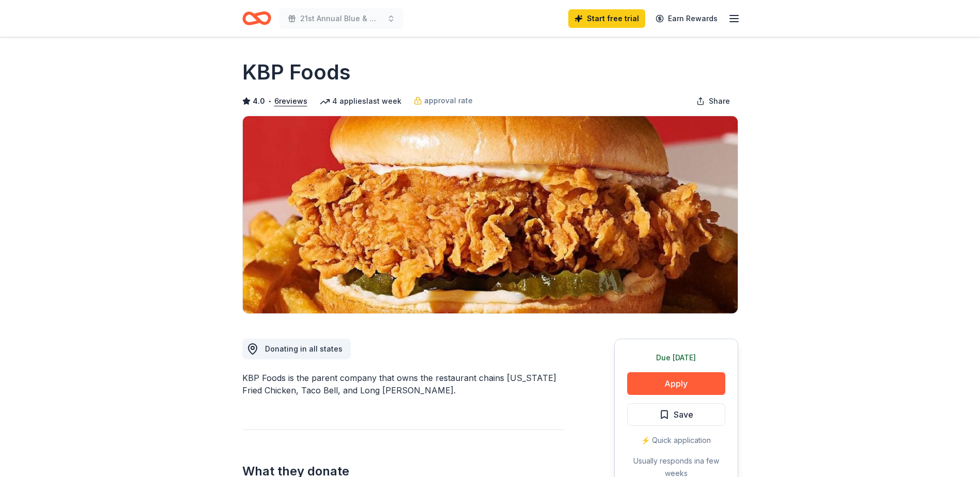  What do you see at coordinates (684, 415) in the screenshot?
I see `span: Save` at bounding box center [684, 415].